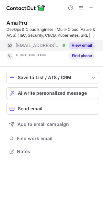 The image size is (103, 207). I want to click on button: Find work email, so click(53, 139).